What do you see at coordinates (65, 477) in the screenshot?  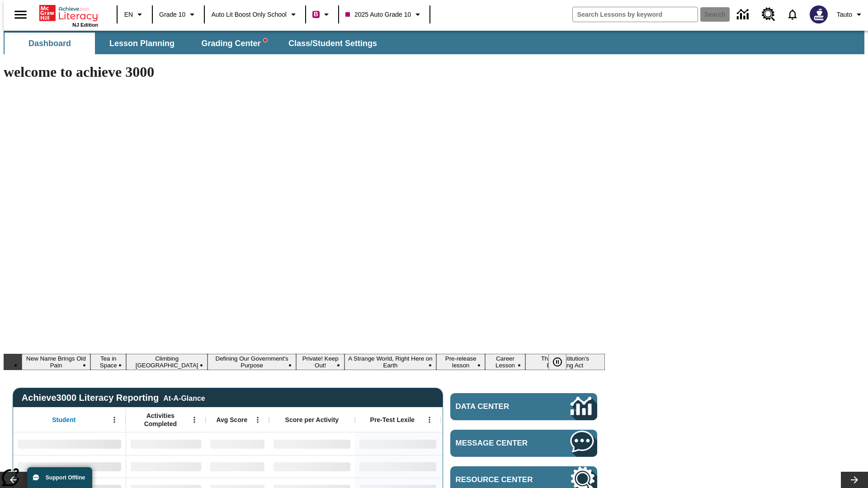 I see `span: Support Offline` at bounding box center [65, 477].